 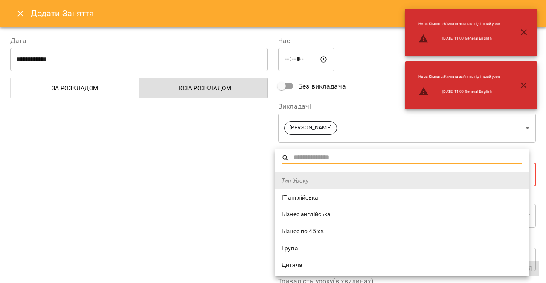 What do you see at coordinates (402, 181) in the screenshot?
I see `span: Тип Уроку` at bounding box center [402, 181].